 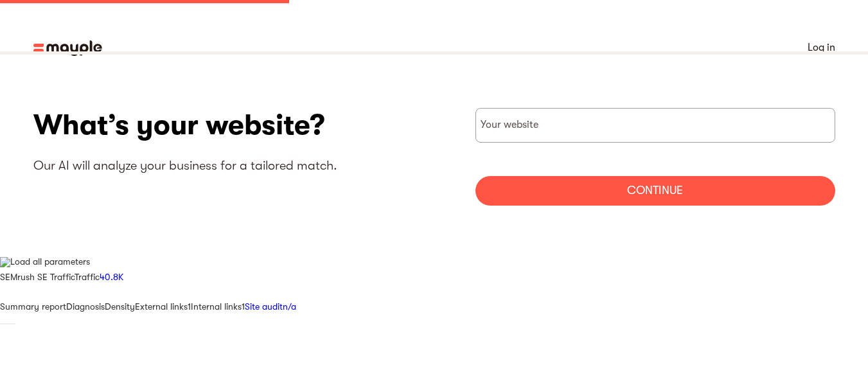 What do you see at coordinates (86, 306) in the screenshot?
I see `span: Diagnosis` at bounding box center [86, 306].